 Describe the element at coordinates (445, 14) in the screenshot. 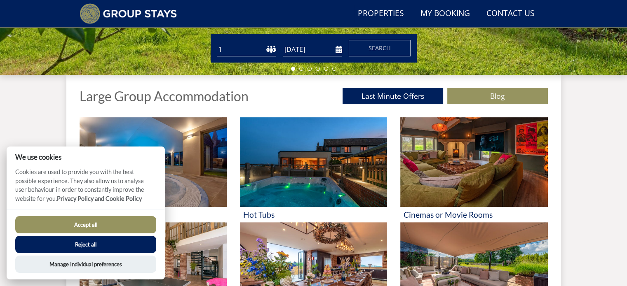

I see `a: My Booking` at that location.